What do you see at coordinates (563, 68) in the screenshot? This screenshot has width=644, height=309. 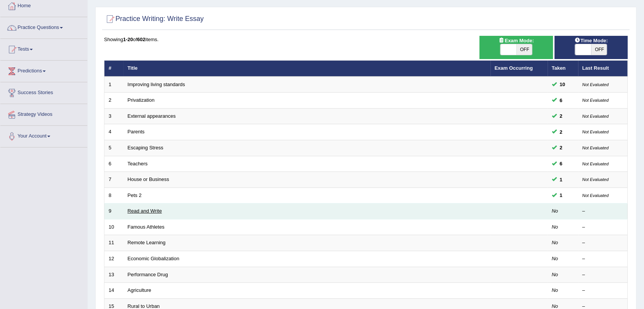 I see `th: Taken` at bounding box center [563, 68].